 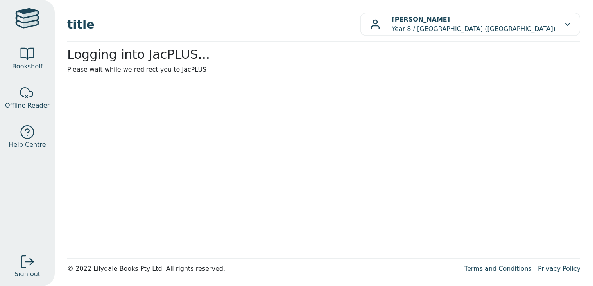 What do you see at coordinates (324, 70) in the screenshot?
I see `p: Please wait while we redirect you to JacPLUS` at bounding box center [324, 70].